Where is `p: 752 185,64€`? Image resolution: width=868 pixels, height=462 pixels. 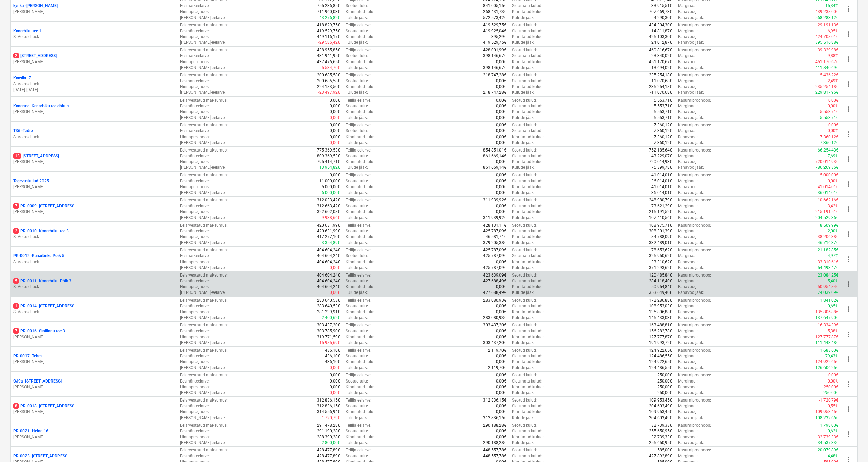
p: 752 185,64€ is located at coordinates (661, 150).